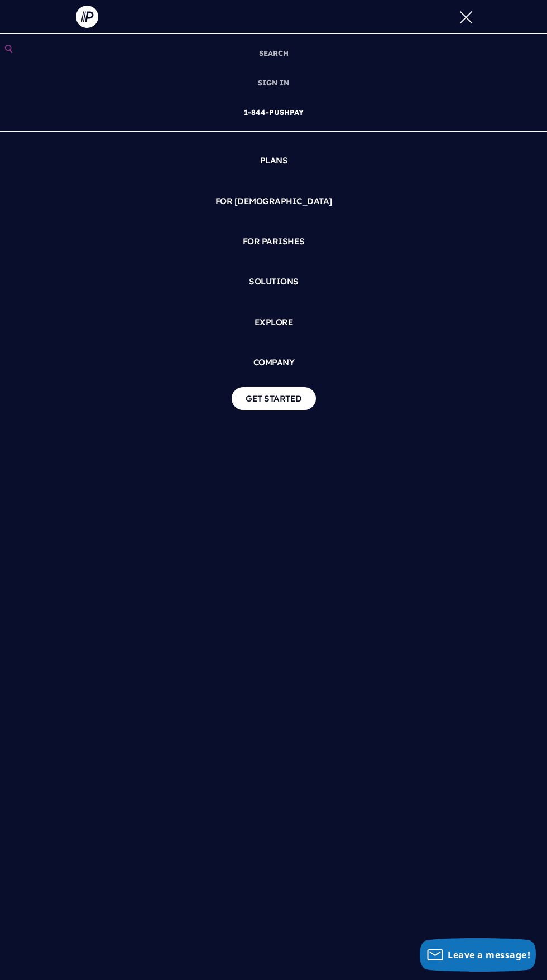 This screenshot has height=980, width=547. I want to click on a: SOLUTIONS, so click(273, 281).